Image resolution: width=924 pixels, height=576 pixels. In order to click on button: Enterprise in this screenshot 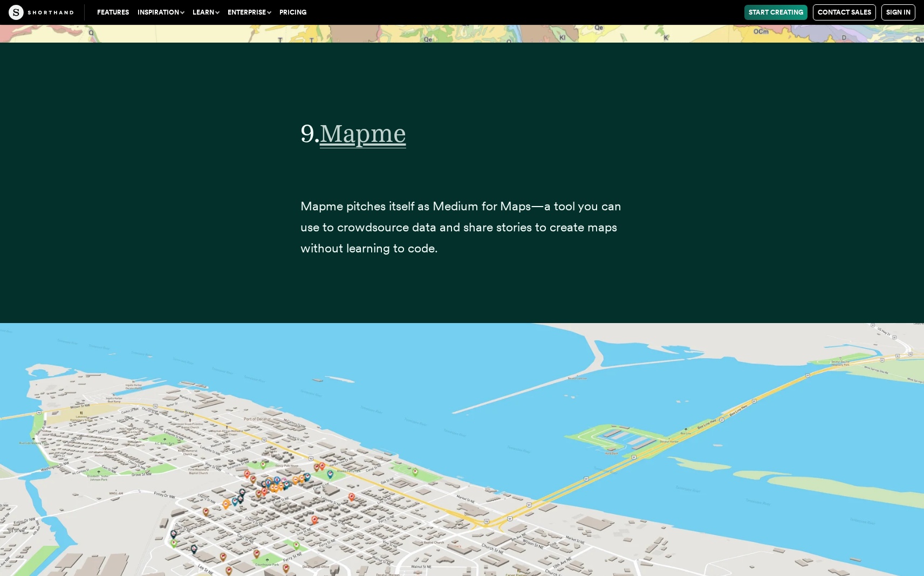, I will do `click(249, 13)`.